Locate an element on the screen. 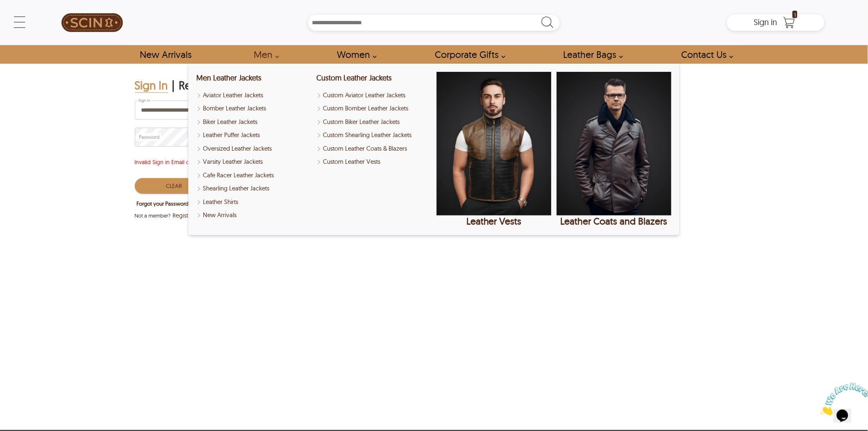 The width and height of the screenshot is (868, 431). a: Shop Men Aviator Leather Jackets is located at coordinates (254, 95).